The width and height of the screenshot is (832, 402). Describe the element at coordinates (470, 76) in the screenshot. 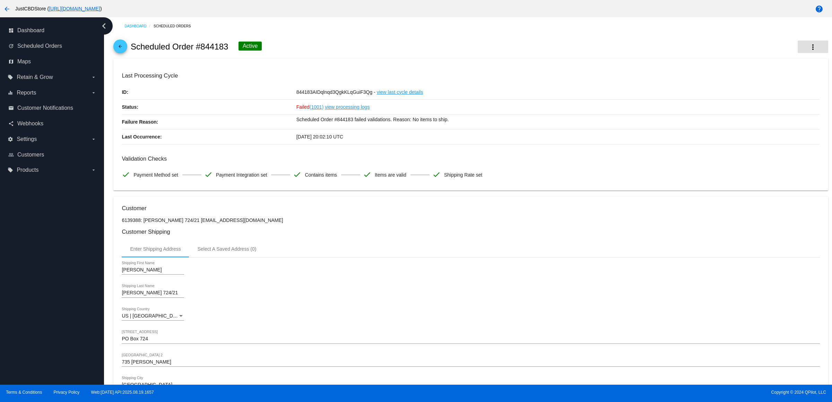

I see `h3: Last Processing Cycle` at that location.